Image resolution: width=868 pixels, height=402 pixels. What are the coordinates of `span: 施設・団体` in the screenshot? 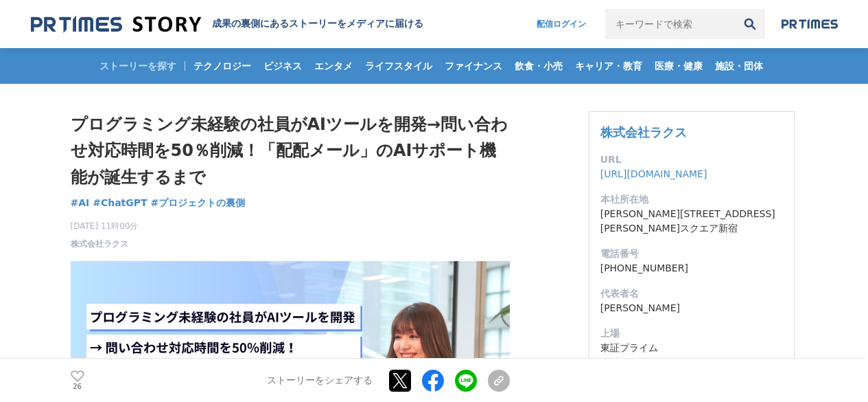 It's located at (739, 66).